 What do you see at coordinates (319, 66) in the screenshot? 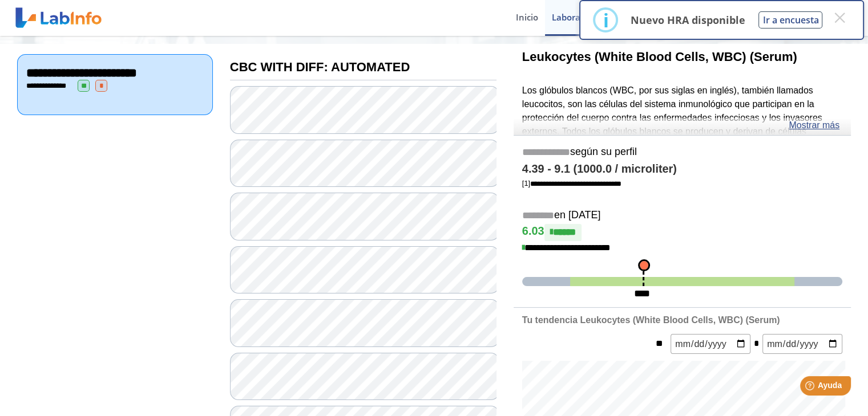
I see `b: CBC WITH DIFF: AUTOMATED` at bounding box center [319, 66].